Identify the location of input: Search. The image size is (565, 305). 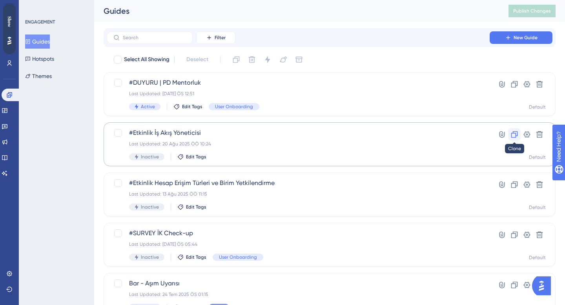
(155, 38).